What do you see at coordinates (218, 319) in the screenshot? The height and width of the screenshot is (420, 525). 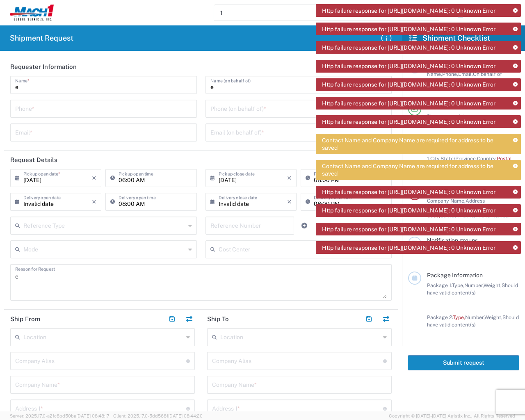 I see `h2: Ship To` at bounding box center [218, 319].